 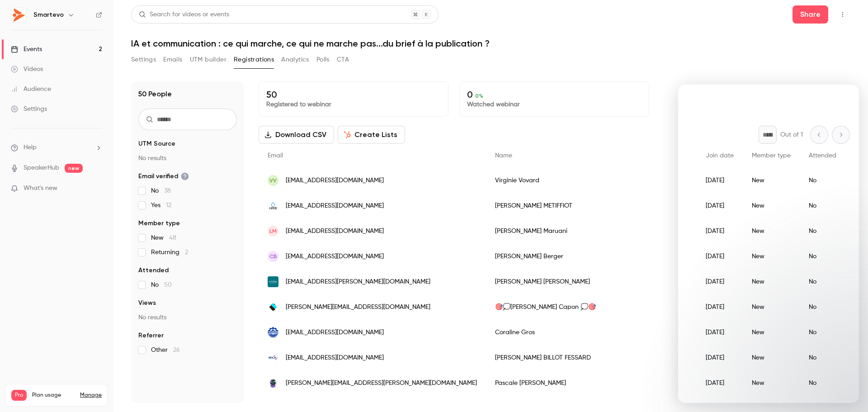 I want to click on span: Pro, so click(x=19, y=395).